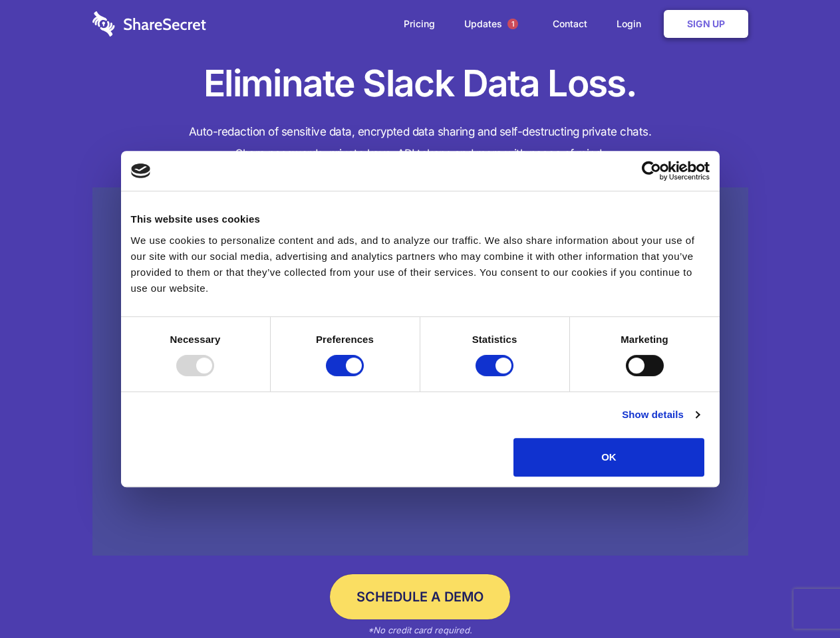  I want to click on a: Usercentrics Cookiebot - opens in a new window, so click(651, 171).